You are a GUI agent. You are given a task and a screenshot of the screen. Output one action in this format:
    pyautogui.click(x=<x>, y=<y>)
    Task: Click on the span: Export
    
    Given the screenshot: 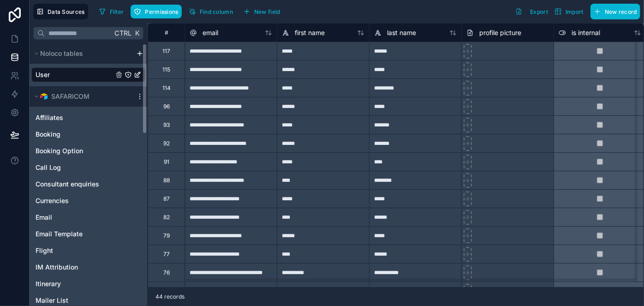 What is the action you would take?
    pyautogui.click(x=539, y=11)
    